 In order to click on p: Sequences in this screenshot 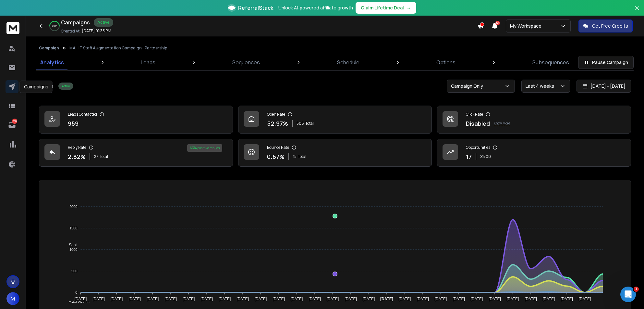, I will do `click(246, 62)`.